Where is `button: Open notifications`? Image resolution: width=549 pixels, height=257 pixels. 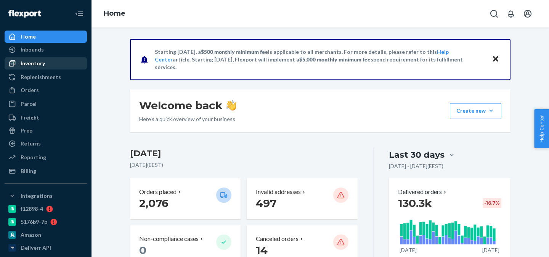 button: Open notifications is located at coordinates (511, 14).